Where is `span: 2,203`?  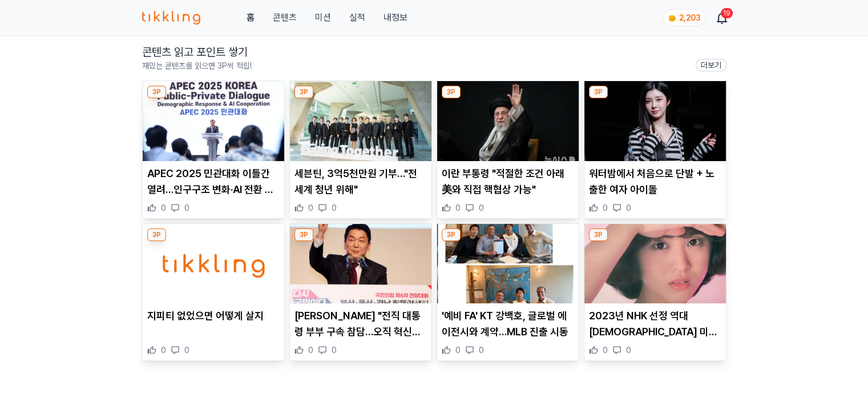 span: 2,203 is located at coordinates (690, 17).